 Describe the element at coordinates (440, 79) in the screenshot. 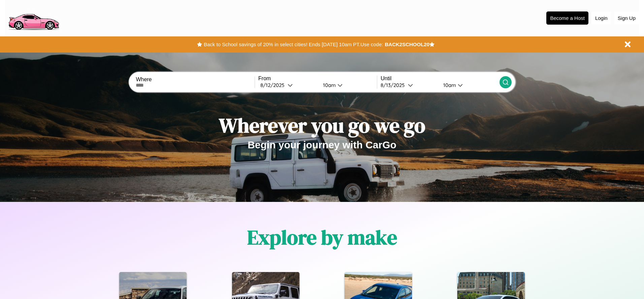

I see `label: Until` at that location.